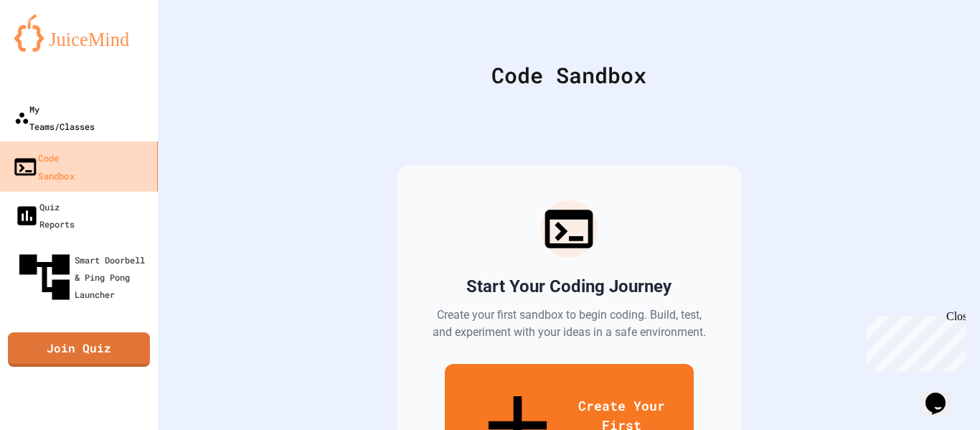 Image resolution: width=980 pixels, height=430 pixels. What do you see at coordinates (45, 215) in the screenshot?
I see `div: Quiz Reports` at bounding box center [45, 215].